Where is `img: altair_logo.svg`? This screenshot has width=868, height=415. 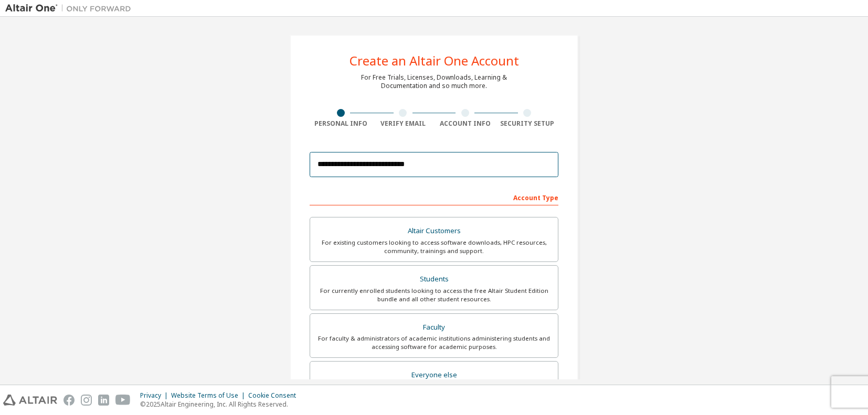
img: altair_logo.svg is located at coordinates (30, 400).